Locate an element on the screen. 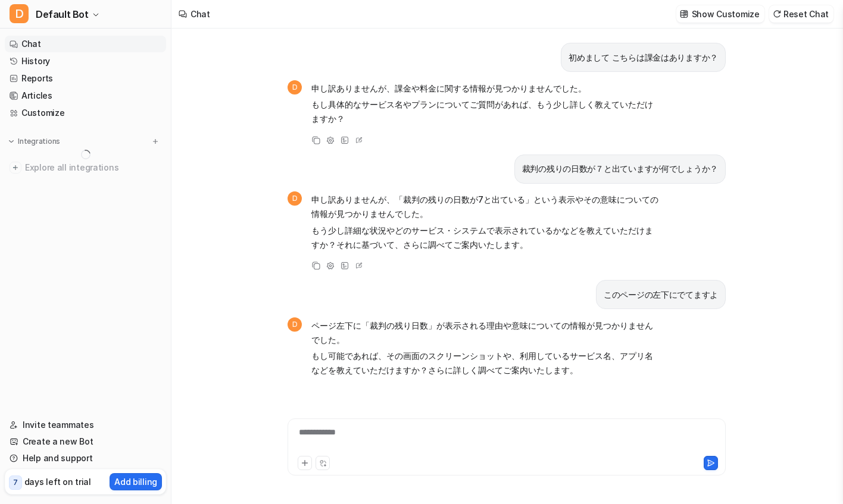  button: Add billing is located at coordinates (135, 482).